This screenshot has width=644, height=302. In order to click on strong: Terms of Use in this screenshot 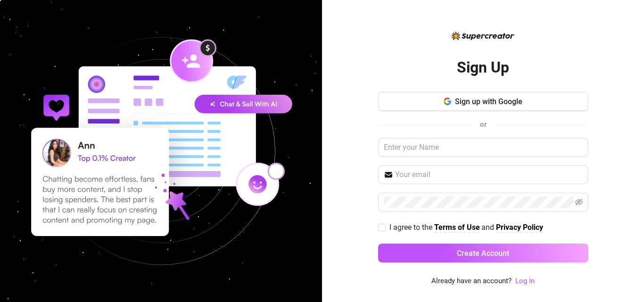, I will do `click(457, 227)`.